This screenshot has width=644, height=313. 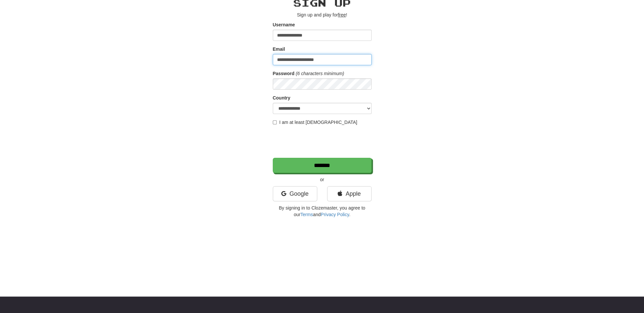 What do you see at coordinates (278, 49) in the screenshot?
I see `label: Email` at bounding box center [278, 49].